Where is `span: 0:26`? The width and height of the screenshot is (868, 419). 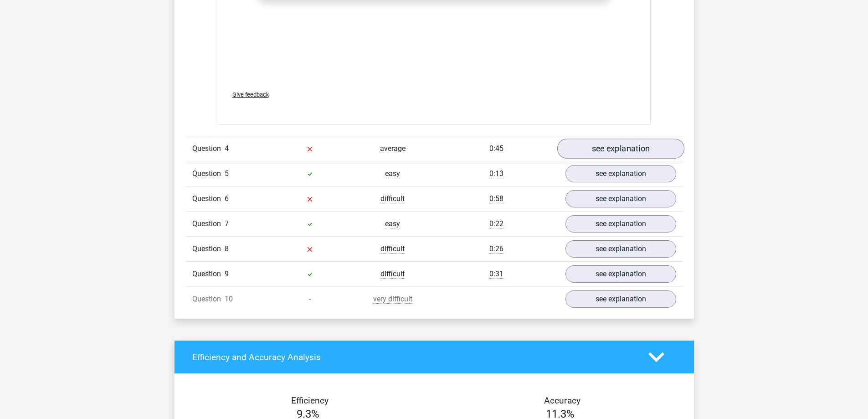
span: 0:26 is located at coordinates (496, 248).